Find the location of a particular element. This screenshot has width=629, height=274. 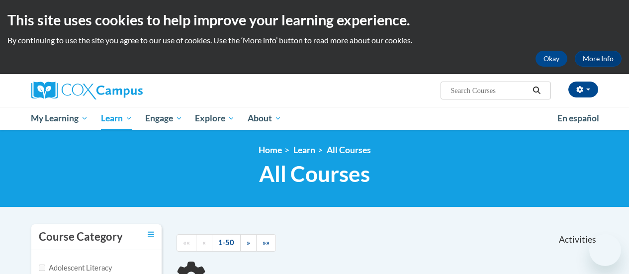

span: Learn is located at coordinates (116, 118).